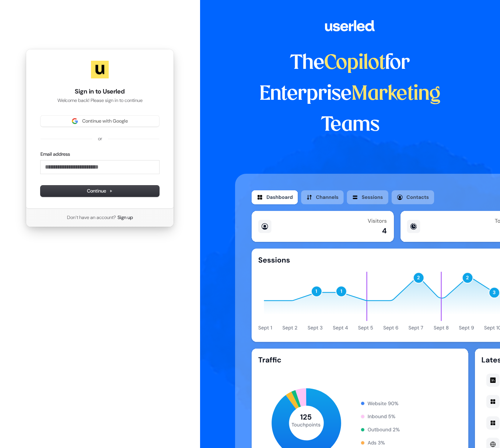  Describe the element at coordinates (100, 70) in the screenshot. I see `img: Userled` at that location.